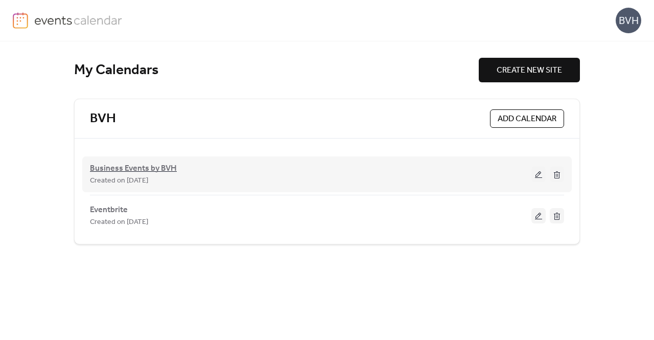 Image resolution: width=654 pixels, height=340 pixels. What do you see at coordinates (78, 20) in the screenshot?
I see `img: logo-type` at bounding box center [78, 20].